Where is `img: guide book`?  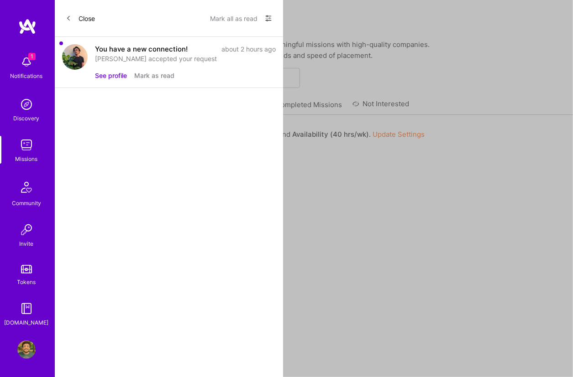
img: guide book is located at coordinates (26, 309).